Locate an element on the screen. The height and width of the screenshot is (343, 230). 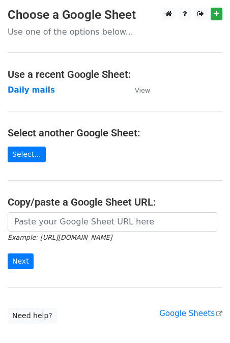
a: Daily mails is located at coordinates (31, 90).